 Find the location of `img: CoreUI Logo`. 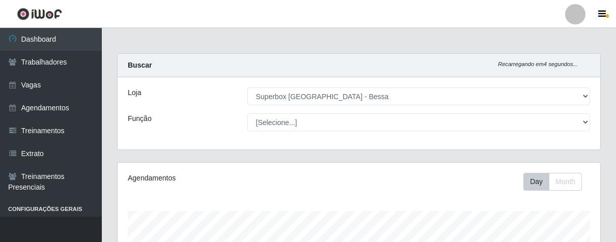

img: CoreUI Logo is located at coordinates (39, 14).